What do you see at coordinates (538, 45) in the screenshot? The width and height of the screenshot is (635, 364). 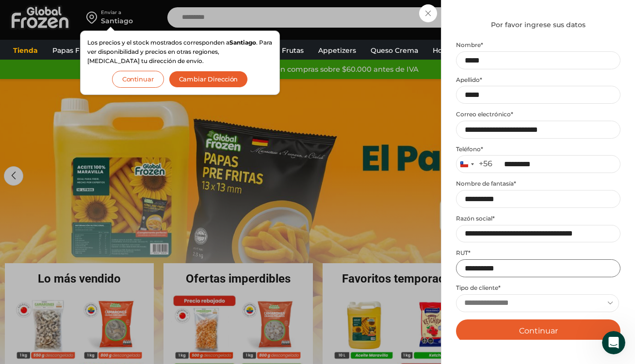 I see `label: Nombre` at bounding box center [538, 45].